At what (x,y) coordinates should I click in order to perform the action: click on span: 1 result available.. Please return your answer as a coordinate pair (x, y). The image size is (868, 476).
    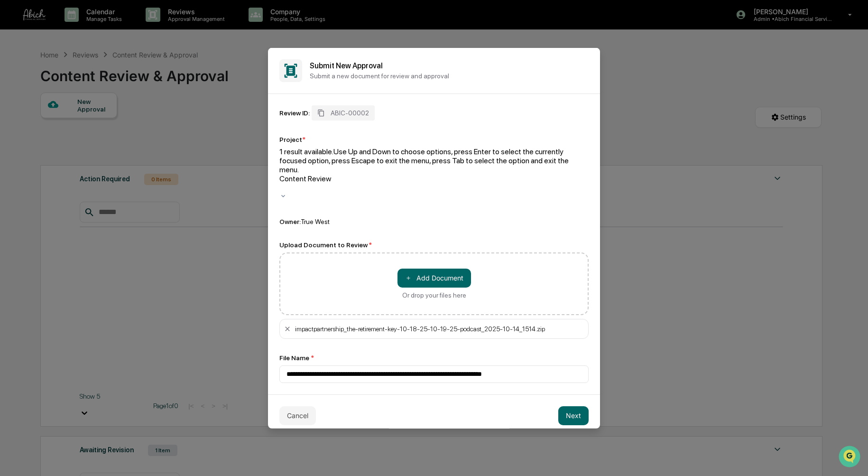
    Looking at the image, I should click on (307, 151).